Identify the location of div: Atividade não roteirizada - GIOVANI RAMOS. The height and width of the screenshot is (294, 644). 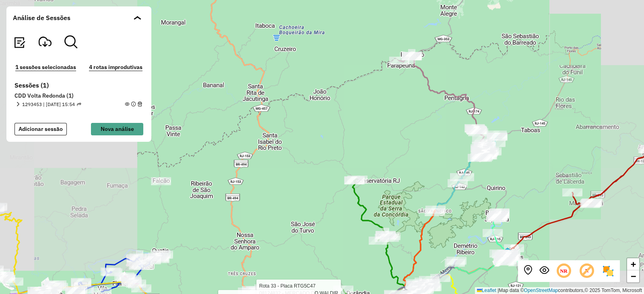
(161, 181).